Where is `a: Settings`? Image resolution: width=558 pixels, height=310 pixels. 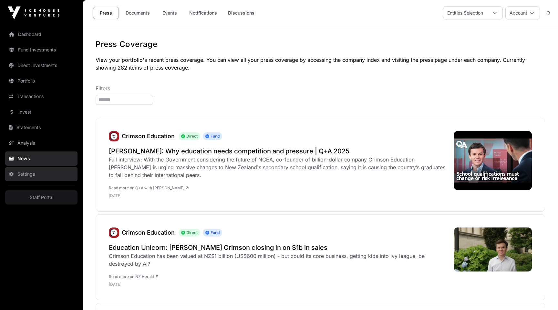
a: Settings is located at coordinates (41, 174).